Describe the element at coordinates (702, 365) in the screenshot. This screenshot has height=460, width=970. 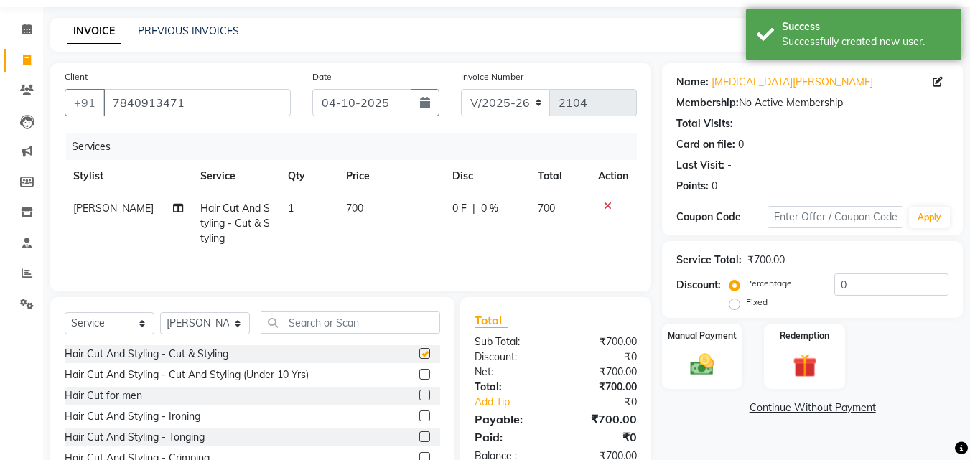
I see `img: _cash.svg` at that location.